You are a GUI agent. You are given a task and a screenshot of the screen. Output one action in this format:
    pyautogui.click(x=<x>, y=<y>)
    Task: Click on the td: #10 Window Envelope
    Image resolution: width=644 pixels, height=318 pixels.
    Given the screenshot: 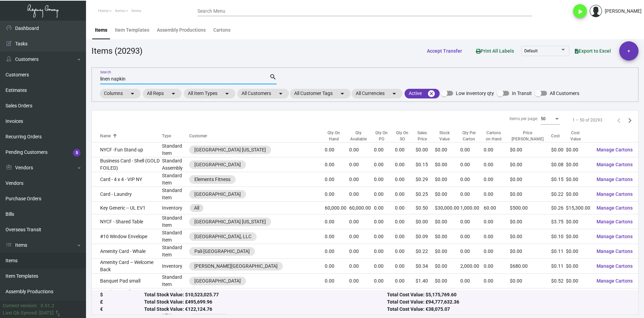 What is the action you would take?
    pyautogui.click(x=127, y=237)
    